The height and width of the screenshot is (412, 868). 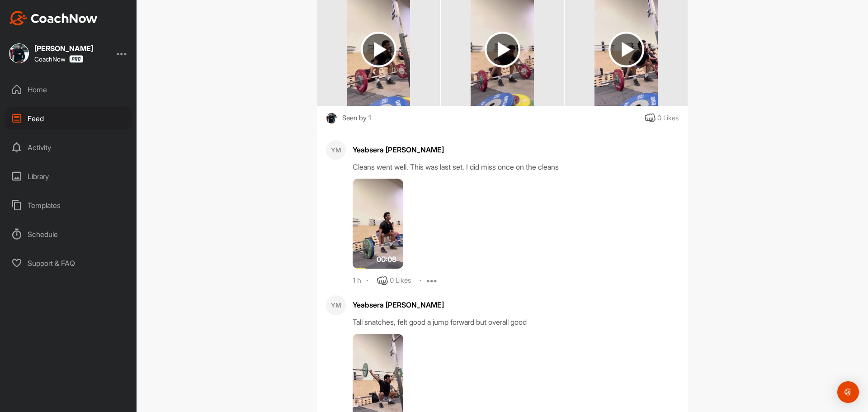 What do you see at coordinates (357, 281) in the screenshot?
I see `div: 1 h` at bounding box center [357, 281].